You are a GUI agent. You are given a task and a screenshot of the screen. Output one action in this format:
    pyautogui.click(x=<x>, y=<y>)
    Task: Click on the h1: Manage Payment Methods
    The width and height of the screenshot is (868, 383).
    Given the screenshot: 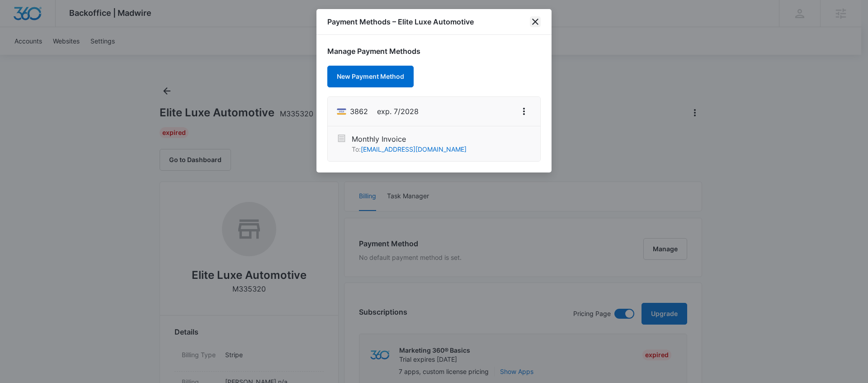 What is the action you would take?
    pyautogui.click(x=434, y=51)
    